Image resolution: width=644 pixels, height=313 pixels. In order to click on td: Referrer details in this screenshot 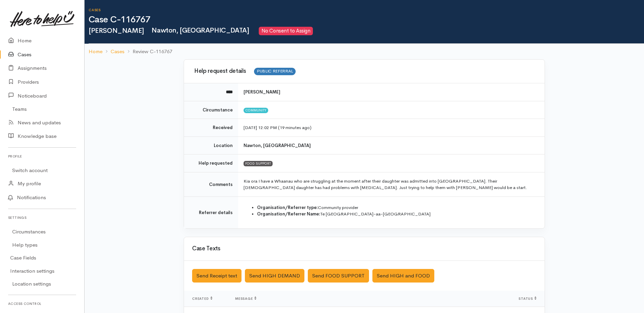, I will do `click(211, 212)`.